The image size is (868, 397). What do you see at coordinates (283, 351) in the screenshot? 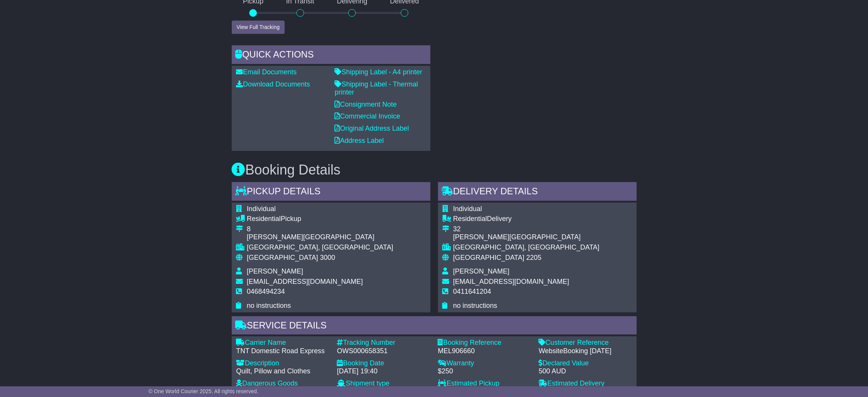
I see `div: TNT Domestic Road Express` at bounding box center [283, 351].